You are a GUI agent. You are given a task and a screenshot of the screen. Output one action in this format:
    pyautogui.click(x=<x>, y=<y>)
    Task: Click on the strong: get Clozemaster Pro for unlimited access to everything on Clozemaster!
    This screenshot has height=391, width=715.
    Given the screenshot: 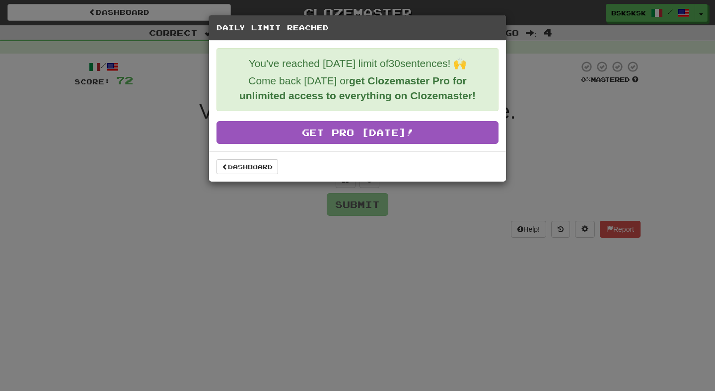 What is the action you would take?
    pyautogui.click(x=358, y=88)
    